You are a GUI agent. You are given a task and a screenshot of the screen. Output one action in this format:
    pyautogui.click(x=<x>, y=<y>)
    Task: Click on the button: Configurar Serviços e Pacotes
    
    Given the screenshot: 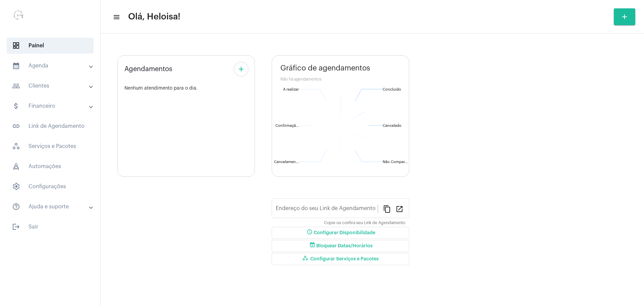 What is the action you would take?
    pyautogui.click(x=341, y=259)
    